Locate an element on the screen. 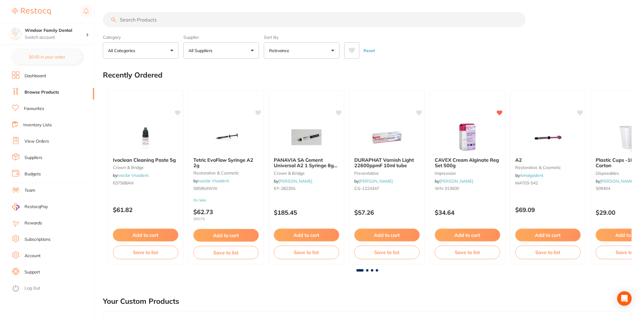 The image size is (644, 318). button: Relevance is located at coordinates (302, 51).